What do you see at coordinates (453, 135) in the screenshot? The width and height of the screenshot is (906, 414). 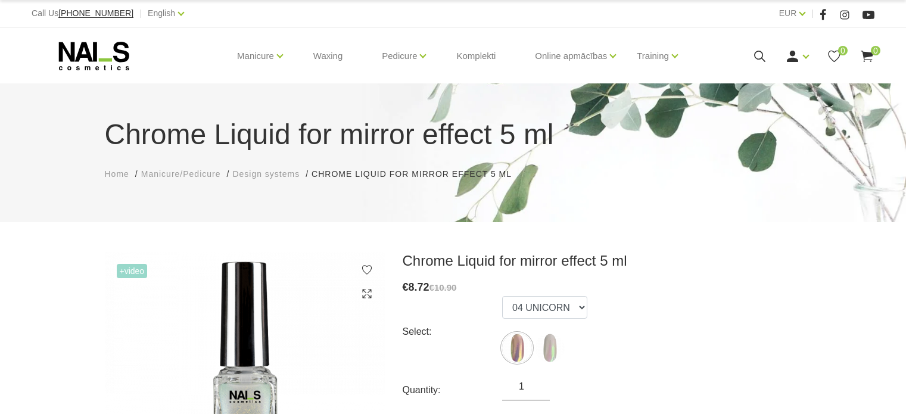 I see `h1: Chrome Liquid for mirror effect 5 ml` at bounding box center [453, 135].